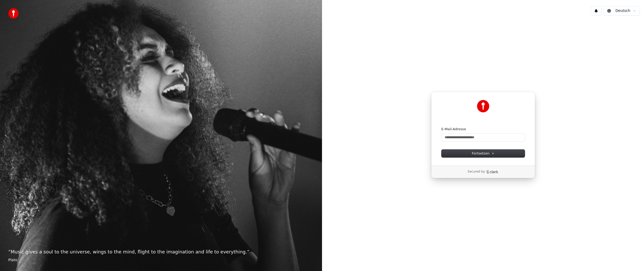 The width and height of the screenshot is (644, 271). I want to click on label: E-Mail-Adresse, so click(454, 129).